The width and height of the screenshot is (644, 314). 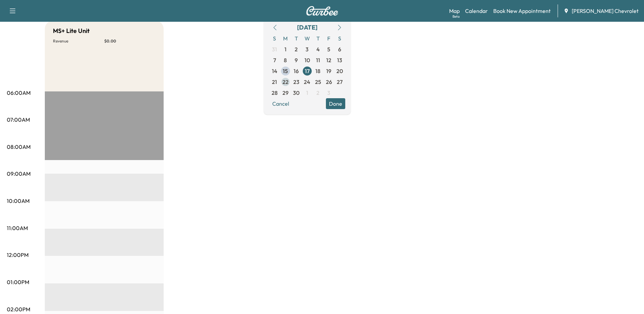 What do you see at coordinates (275, 93) in the screenshot?
I see `span: 28` at bounding box center [275, 93].